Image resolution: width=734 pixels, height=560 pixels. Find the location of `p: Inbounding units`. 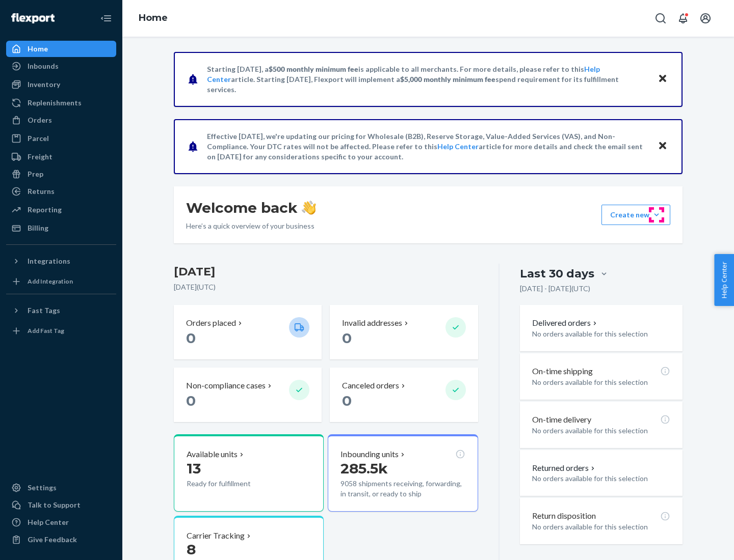

p: Inbounding units is located at coordinates (369, 455).